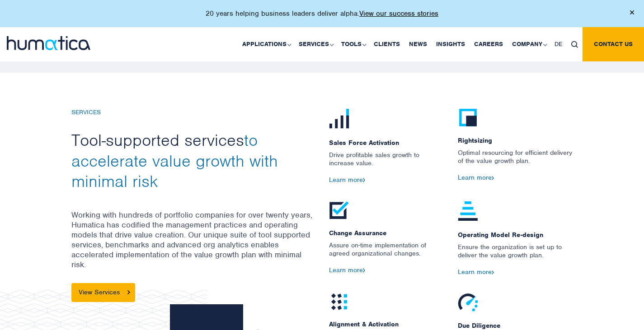 The height and width of the screenshot is (330, 644). I want to click on a: View our success stories, so click(398, 13).